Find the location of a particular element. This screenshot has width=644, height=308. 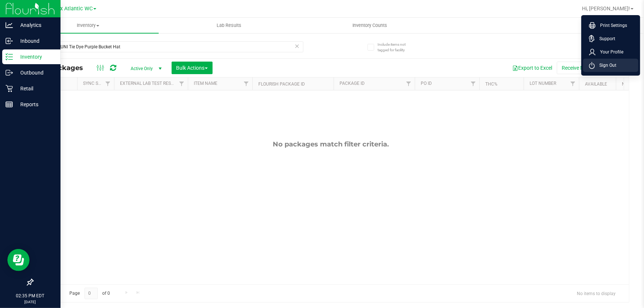

span: Clear is located at coordinates (297, 46).